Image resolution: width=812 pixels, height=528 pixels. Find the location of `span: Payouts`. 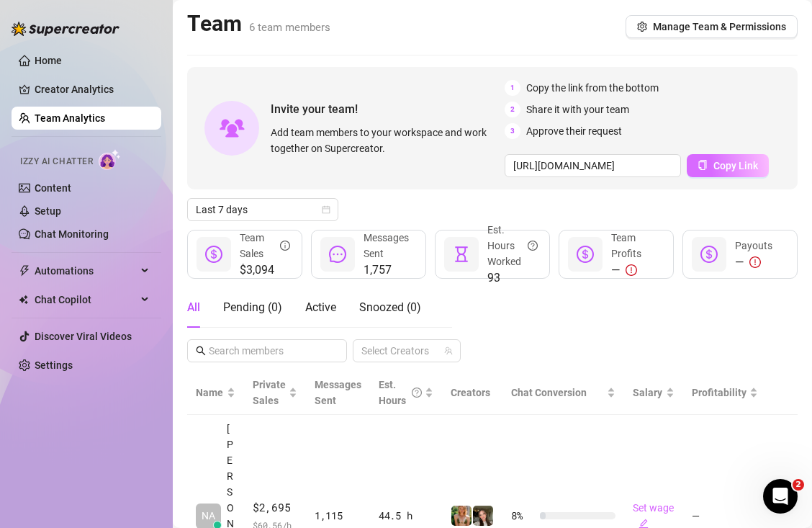

span: Payouts is located at coordinates (754, 246).